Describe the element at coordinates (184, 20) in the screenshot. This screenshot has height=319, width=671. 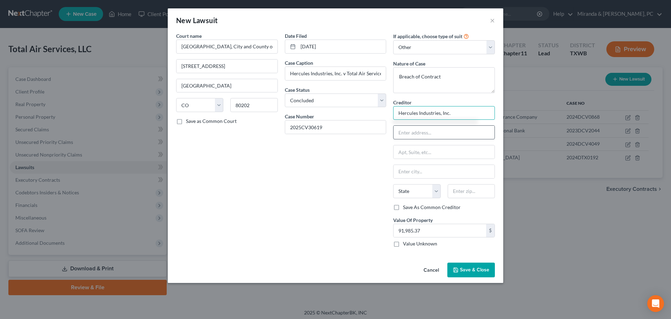
I see `span: New` at that location.